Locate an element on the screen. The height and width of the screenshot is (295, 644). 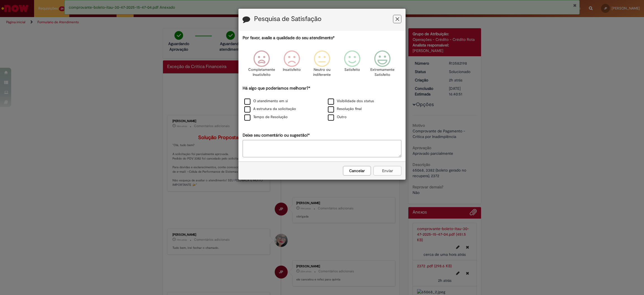
p: Neutro ou indiferente is located at coordinates (322, 72).